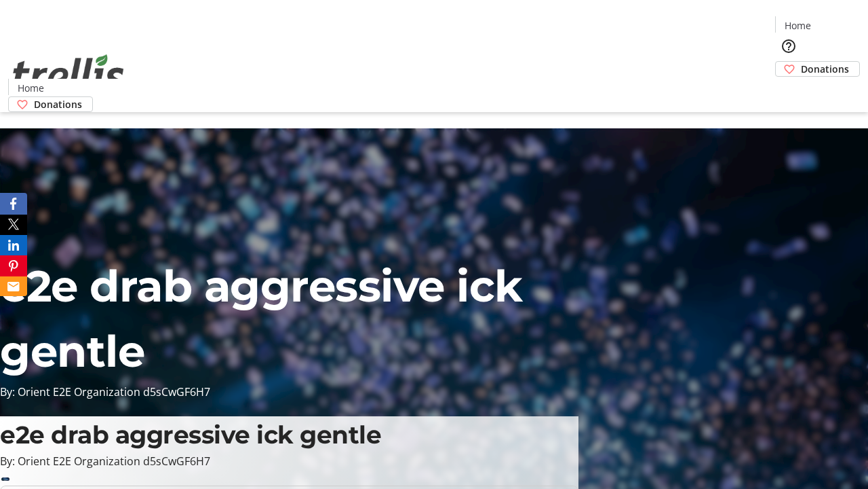 This screenshot has width=868, height=489. I want to click on img: Orient E2E Organization d5sCwGF6H7's Logo, so click(69, 73).